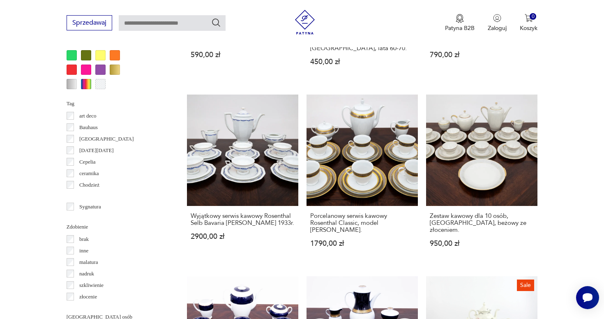 Image resolution: width=604 pixels, height=319 pixels. I want to click on button: Zaloguj, so click(497, 23).